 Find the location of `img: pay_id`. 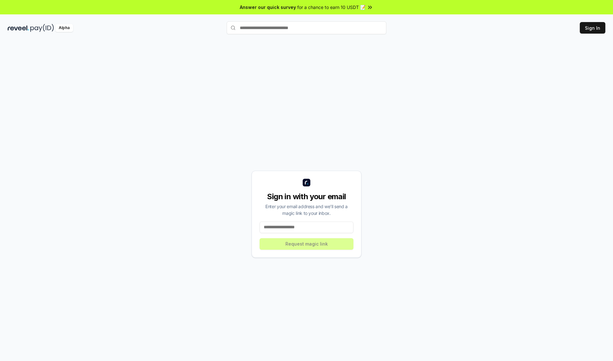

img: pay_id is located at coordinates (42, 28).